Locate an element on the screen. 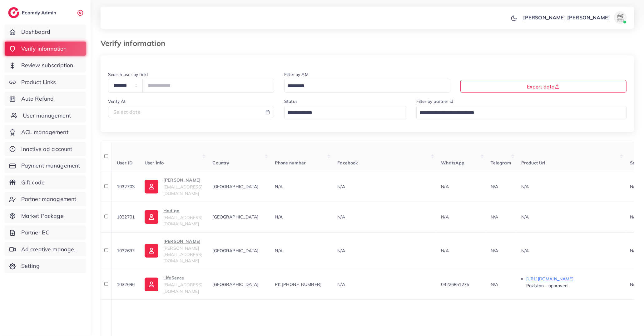 The width and height of the screenshot is (644, 336). a: Review subscription is located at coordinates (45, 65).